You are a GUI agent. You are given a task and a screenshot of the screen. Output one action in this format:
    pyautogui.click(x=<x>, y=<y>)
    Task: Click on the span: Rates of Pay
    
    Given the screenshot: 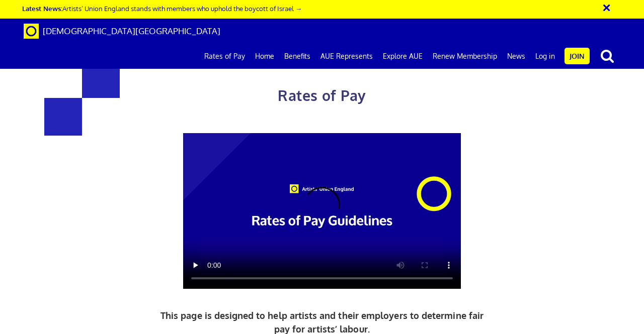 What is the action you would take?
    pyautogui.click(x=322, y=95)
    